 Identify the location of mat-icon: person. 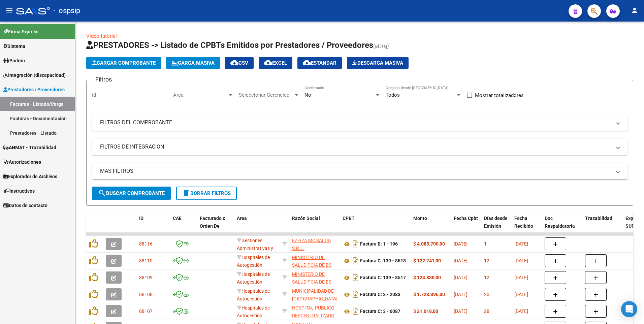
(635, 11).